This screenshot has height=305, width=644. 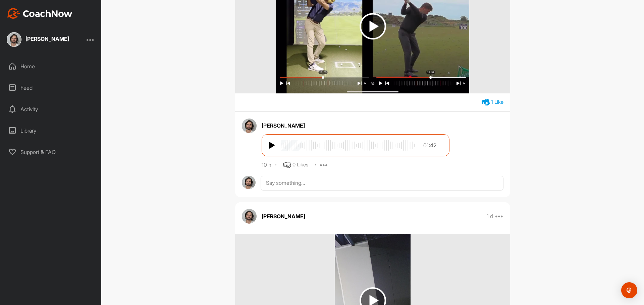 What do you see at coordinates (629, 290) in the screenshot?
I see `div: Open Intercom Messenger` at bounding box center [629, 290].